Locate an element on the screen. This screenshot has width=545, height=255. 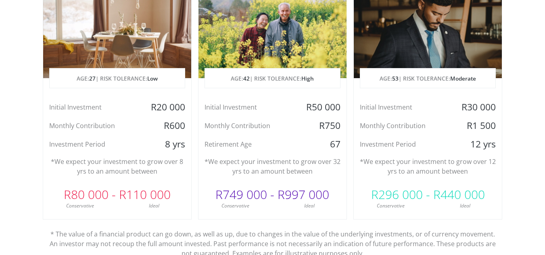
div: R80 000 - R110 000 is located at coordinates (117, 195).